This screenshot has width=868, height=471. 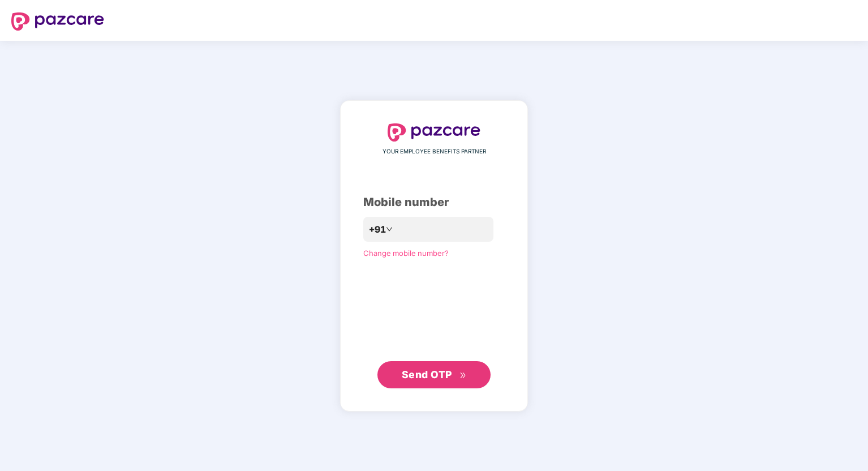 I want to click on span: YOUR EMPLOYEE BENEFITS PARTNER, so click(x=434, y=152).